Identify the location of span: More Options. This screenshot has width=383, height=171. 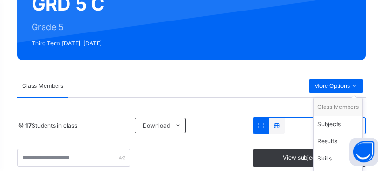
(336, 86).